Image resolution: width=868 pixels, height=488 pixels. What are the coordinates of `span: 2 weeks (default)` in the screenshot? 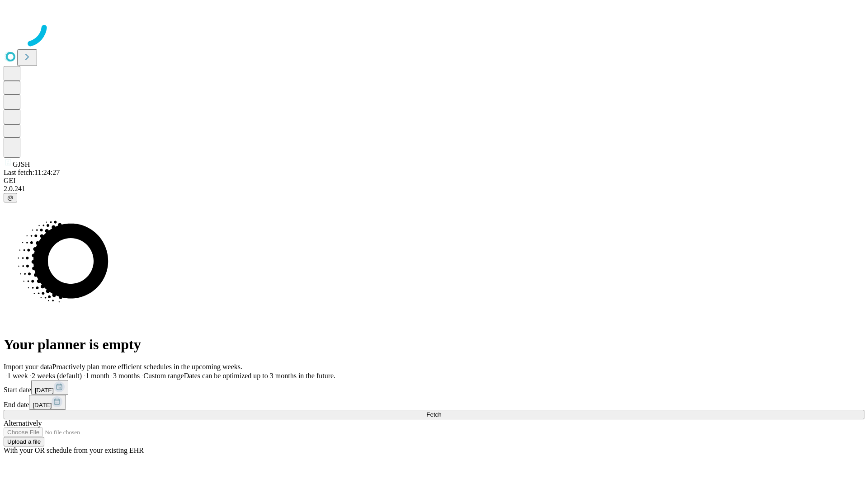 It's located at (56, 375).